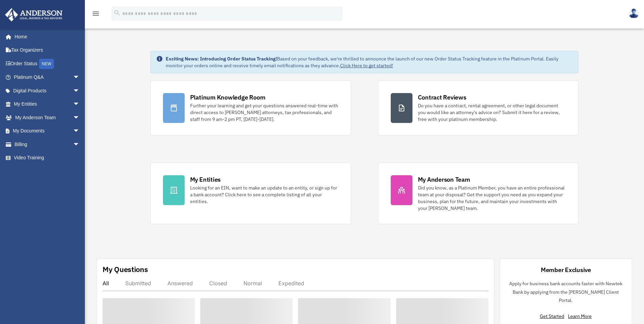 This screenshot has width=644, height=324. Describe the element at coordinates (47, 118) in the screenshot. I see `a: My Anderson Teamarrow_drop_down` at that location.